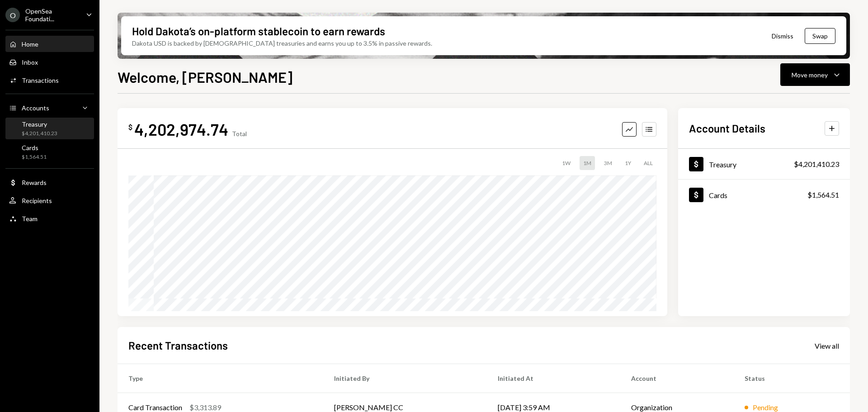  What do you see at coordinates (809, 75) in the screenshot?
I see `div: Move money` at bounding box center [809, 75].